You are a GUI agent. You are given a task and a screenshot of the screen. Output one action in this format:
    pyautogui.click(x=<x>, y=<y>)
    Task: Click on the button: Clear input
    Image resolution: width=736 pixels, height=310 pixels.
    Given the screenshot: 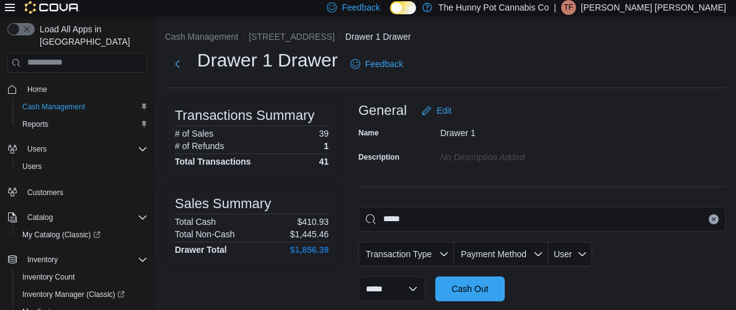 What is the action you would take?
    pyautogui.click(x=714, y=219)
    